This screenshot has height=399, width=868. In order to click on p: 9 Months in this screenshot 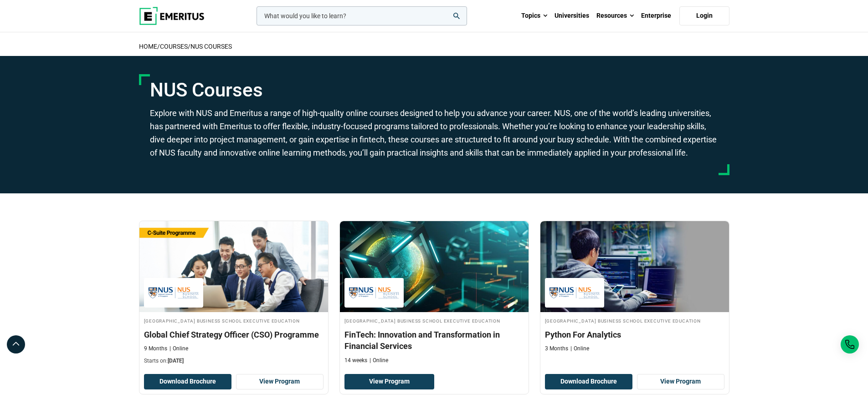, I will do `click(155, 349)`.